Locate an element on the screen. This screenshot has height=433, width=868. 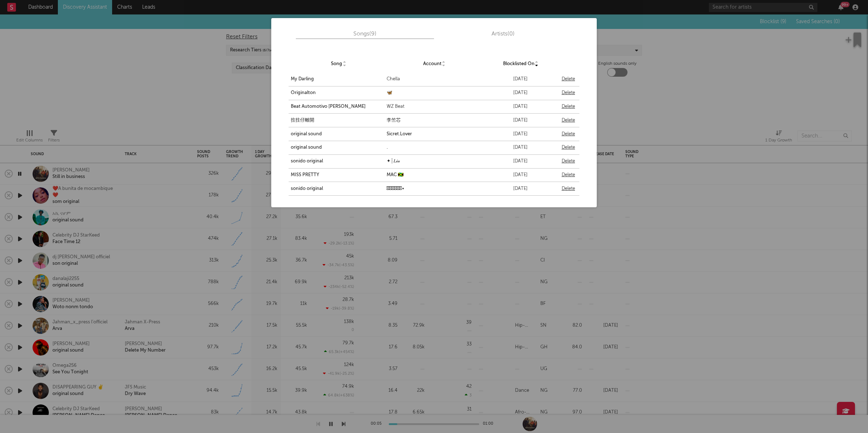
a: My Darling is located at coordinates (302, 79).